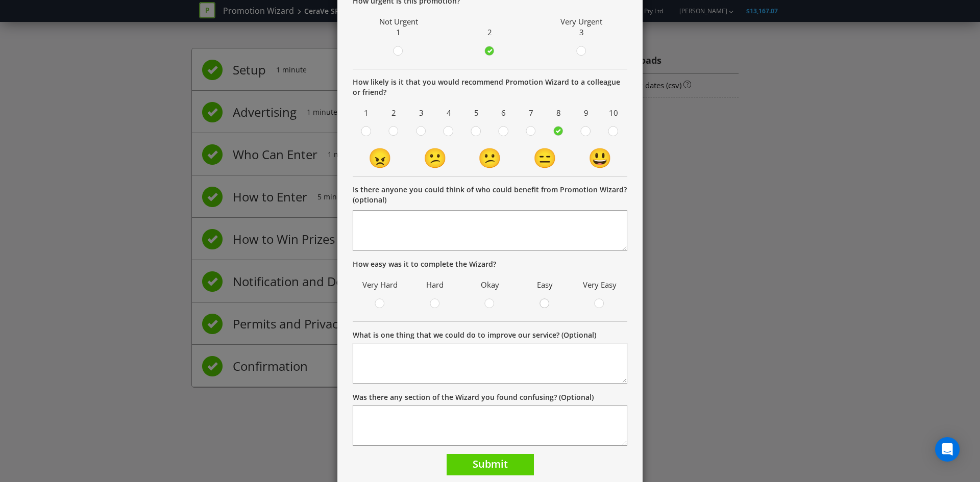 The image size is (980, 482). What do you see at coordinates (531, 113) in the screenshot?
I see `span: 7` at bounding box center [531, 113].